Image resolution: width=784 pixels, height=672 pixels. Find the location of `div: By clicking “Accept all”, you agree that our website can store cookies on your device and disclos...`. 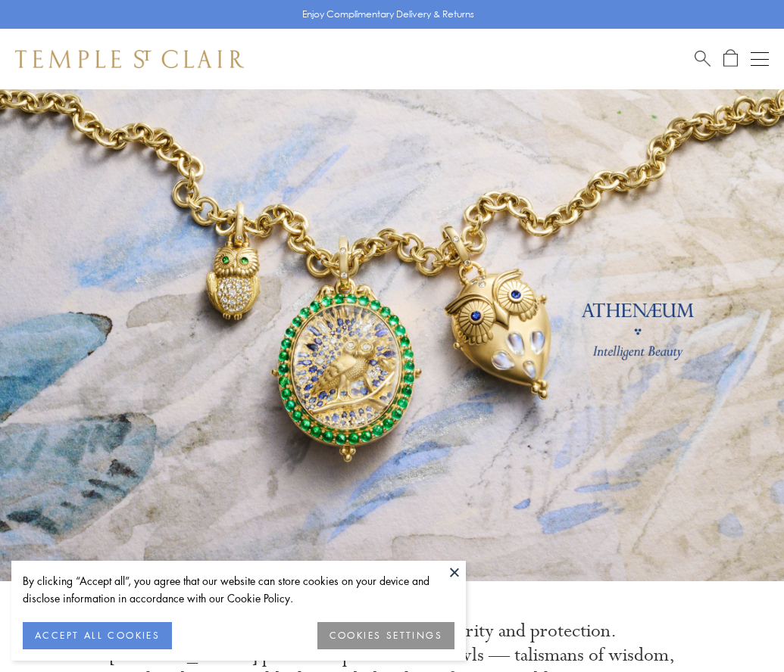

div: By clicking “Accept all”, you agree that our website can store cookies on your device and disclos... is located at coordinates (239, 590).